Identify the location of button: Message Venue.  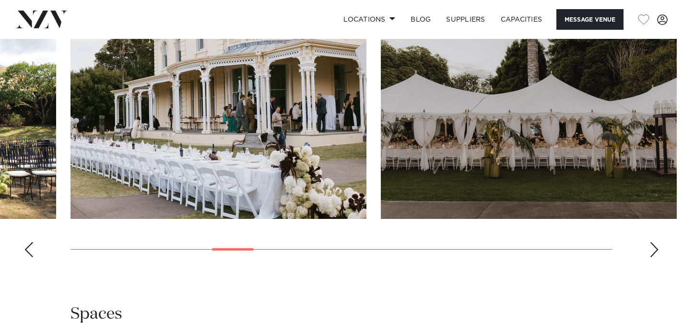
(590, 19).